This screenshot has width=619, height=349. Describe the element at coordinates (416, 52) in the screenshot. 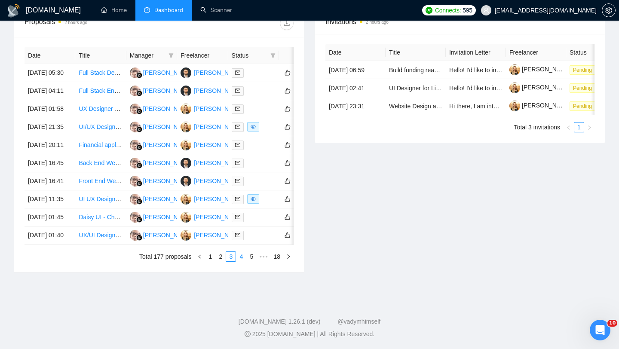

I see `th: Title` at that location.